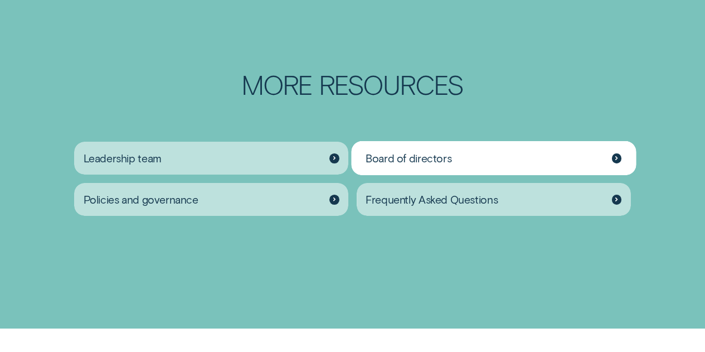  I want to click on span: Frequently Asked Questions, so click(431, 200).